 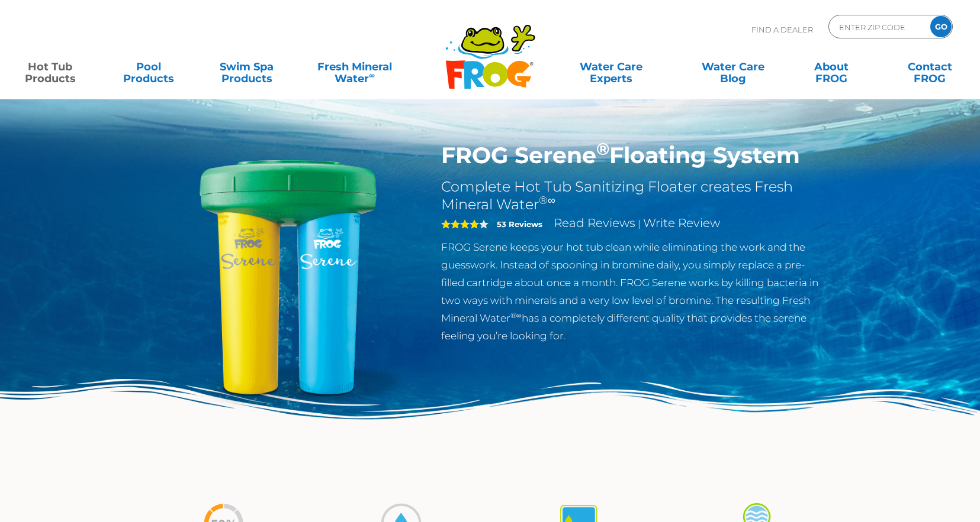 What do you see at coordinates (611, 67) in the screenshot?
I see `a: Water CareExperts` at bounding box center [611, 67].